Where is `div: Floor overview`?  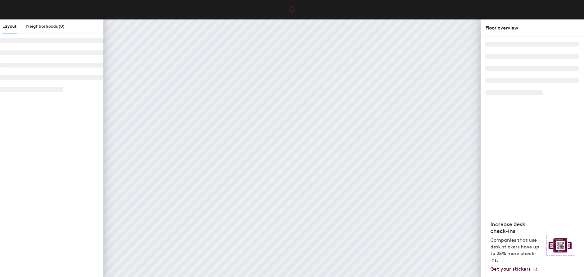
div: Floor overview is located at coordinates (533, 28).